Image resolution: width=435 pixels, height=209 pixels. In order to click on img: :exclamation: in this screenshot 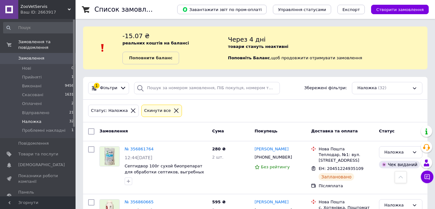, I will do `click(103, 48)`.